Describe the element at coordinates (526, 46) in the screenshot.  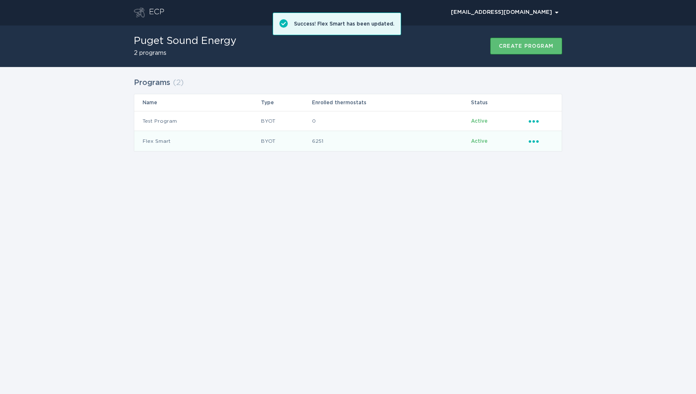
I see `div: Create program` at that location.